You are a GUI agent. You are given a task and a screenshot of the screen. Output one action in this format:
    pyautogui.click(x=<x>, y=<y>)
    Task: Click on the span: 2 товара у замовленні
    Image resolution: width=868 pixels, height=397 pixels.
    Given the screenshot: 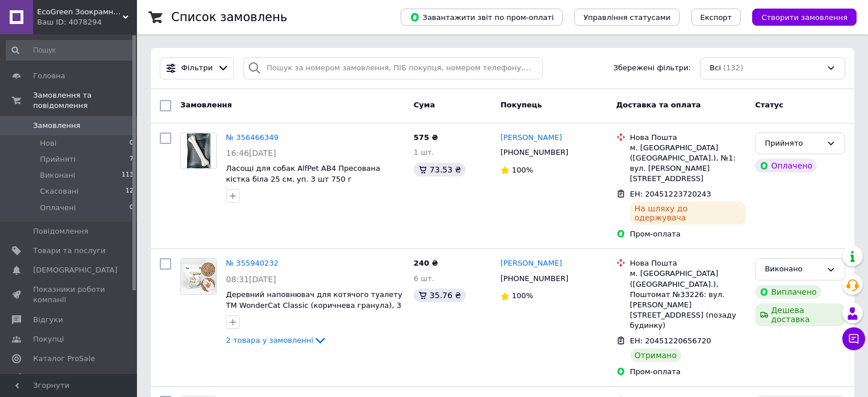 What is the action you would take?
    pyautogui.click(x=270, y=340)
    